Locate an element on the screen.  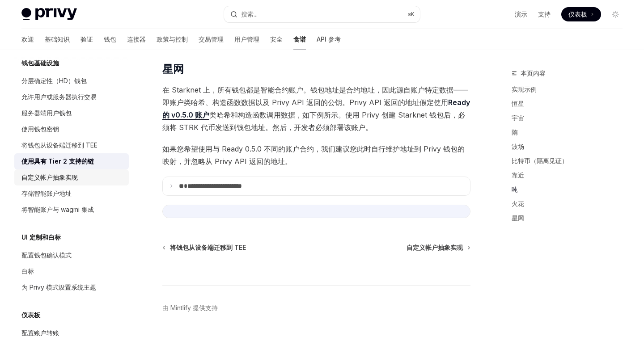
font: 宇宙 is located at coordinates (518, 117).